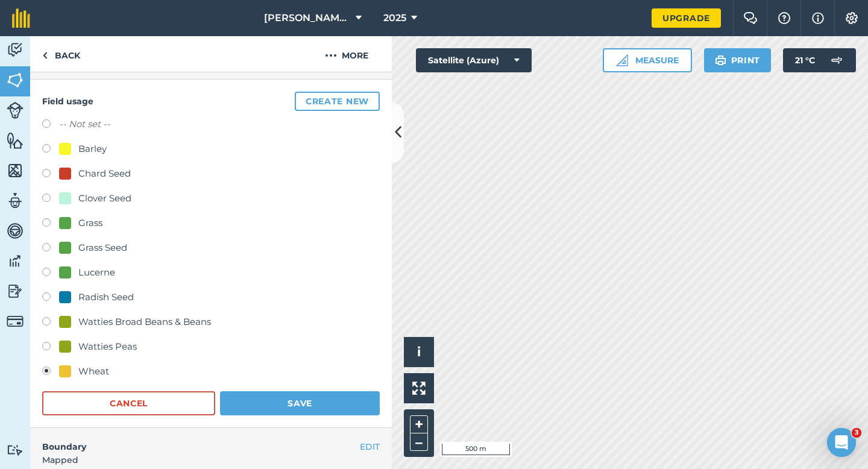 The image size is (868, 469). Describe the element at coordinates (104, 174) in the screenshot. I see `div: Chard Seed` at that location.